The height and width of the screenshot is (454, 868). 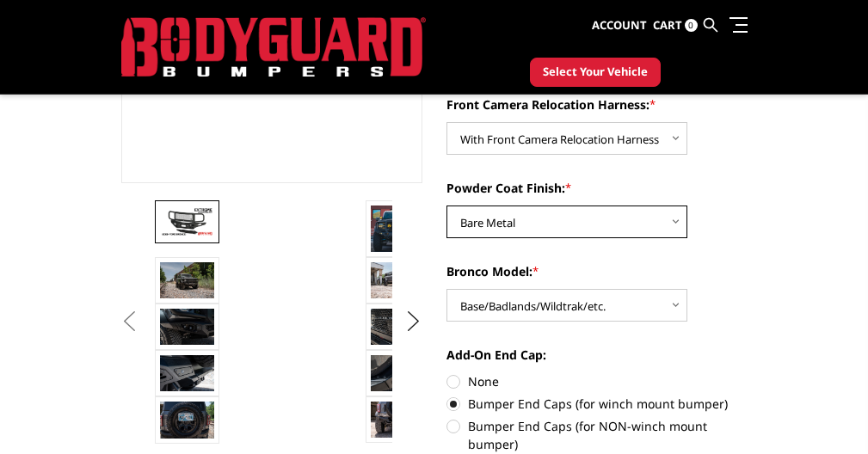 What do you see at coordinates (667, 25) in the screenshot?
I see `span: Cart` at bounding box center [667, 25].